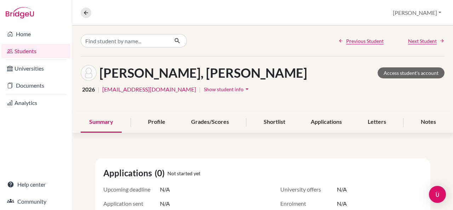 This screenshot has height=210, width=453. I want to click on a: Students, so click(36, 51).